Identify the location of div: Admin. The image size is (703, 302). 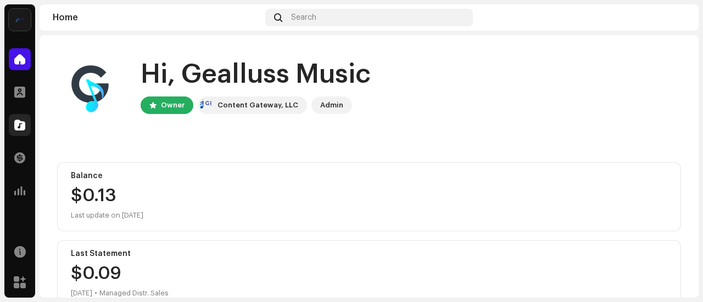
(332, 105).